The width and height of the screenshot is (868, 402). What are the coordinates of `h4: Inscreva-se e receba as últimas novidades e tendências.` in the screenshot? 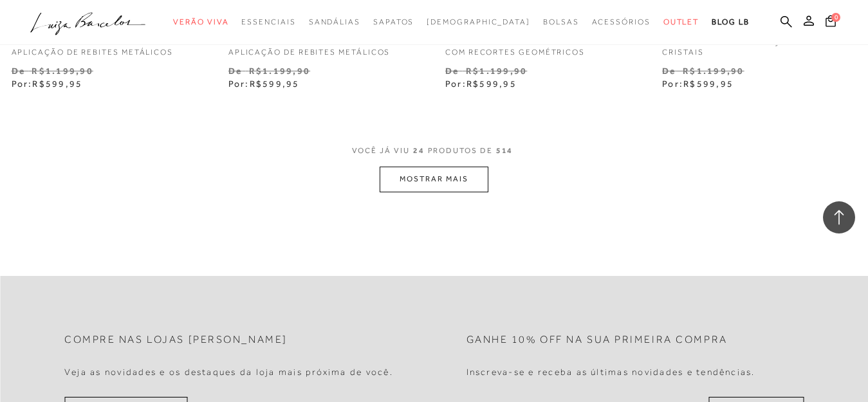 It's located at (611, 372).